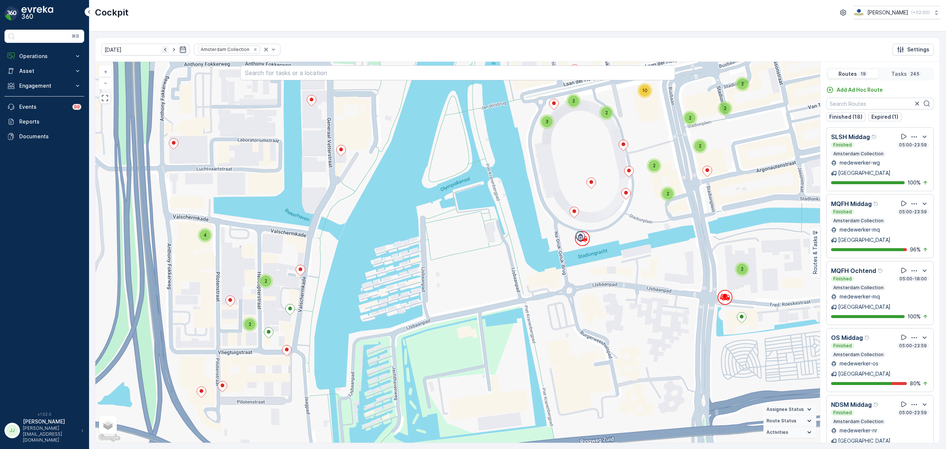 This screenshot has height=449, width=946. What do you see at coordinates (916, 383) in the screenshot?
I see `p: 80 %` at bounding box center [916, 383].